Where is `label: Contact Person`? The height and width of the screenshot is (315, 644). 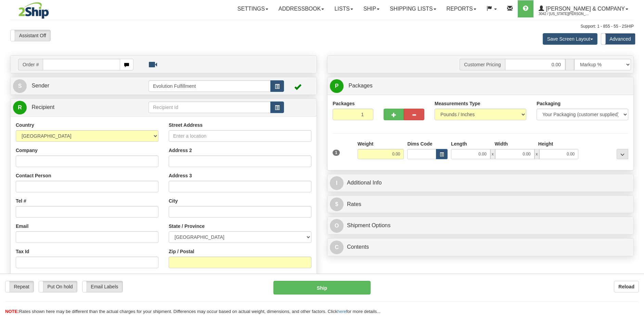 label: Contact Person is located at coordinates (33, 176).